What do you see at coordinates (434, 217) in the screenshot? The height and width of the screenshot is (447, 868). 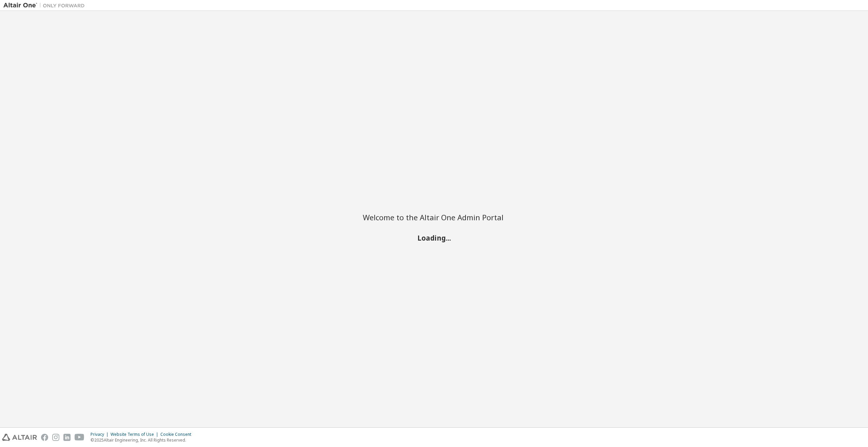 I see `h2: Welcome to the Altair One Admin Portal` at bounding box center [434, 217].